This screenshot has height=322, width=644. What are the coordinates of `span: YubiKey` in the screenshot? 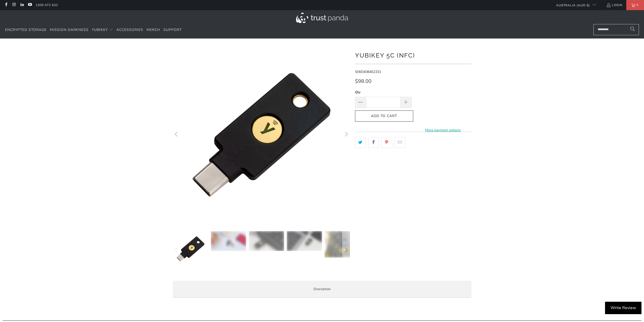 It's located at (100, 30).